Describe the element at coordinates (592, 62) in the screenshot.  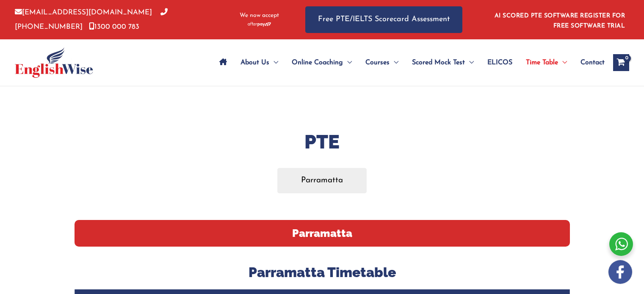
I see `span: Contact` at that location.